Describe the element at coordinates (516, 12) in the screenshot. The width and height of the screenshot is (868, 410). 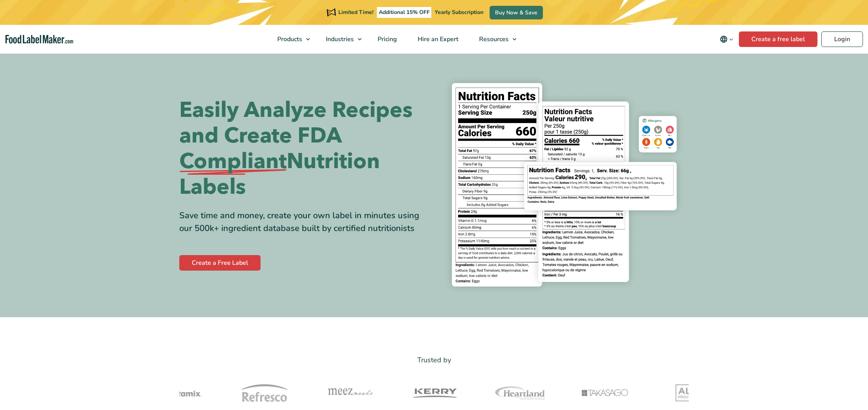
I see `a: Buy Now & Save` at that location.